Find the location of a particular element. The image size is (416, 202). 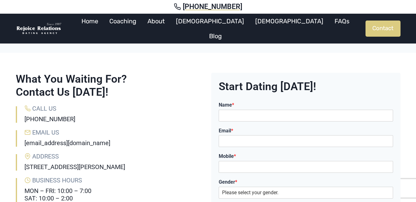

input: Mobile is located at coordinates (306, 167).